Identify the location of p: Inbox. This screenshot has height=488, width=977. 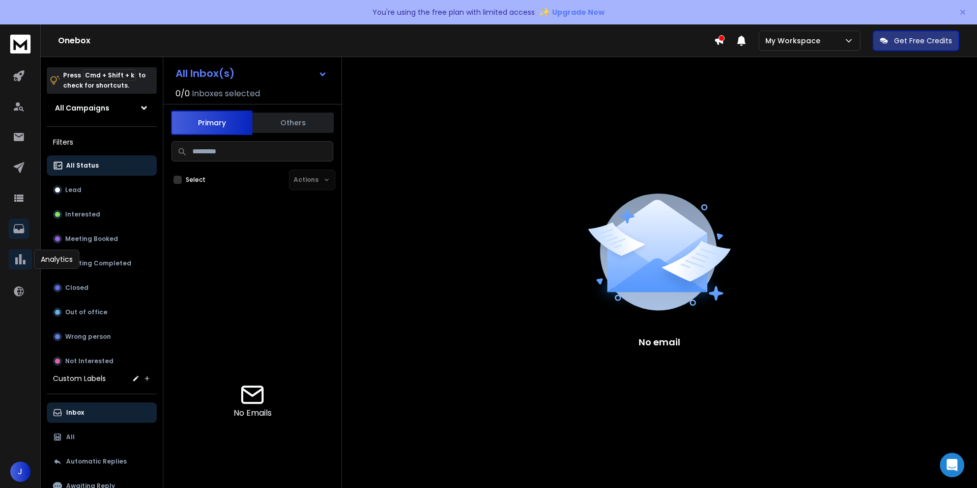
(75, 412).